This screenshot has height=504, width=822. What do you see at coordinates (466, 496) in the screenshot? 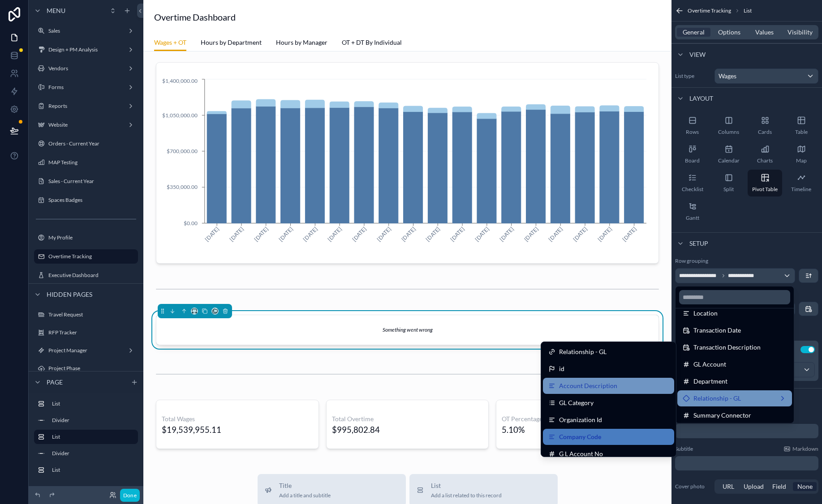
I see `span: Add a list related to this record` at bounding box center [466, 496].